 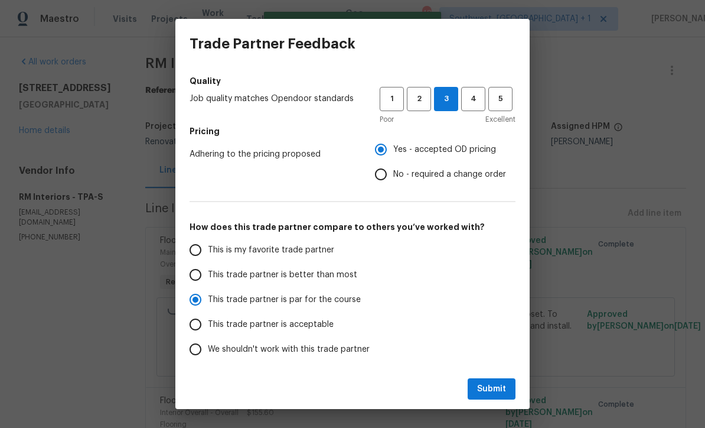 What do you see at coordinates (284, 299) in the screenshot?
I see `span: This trade partner is par for the course` at bounding box center [284, 299].